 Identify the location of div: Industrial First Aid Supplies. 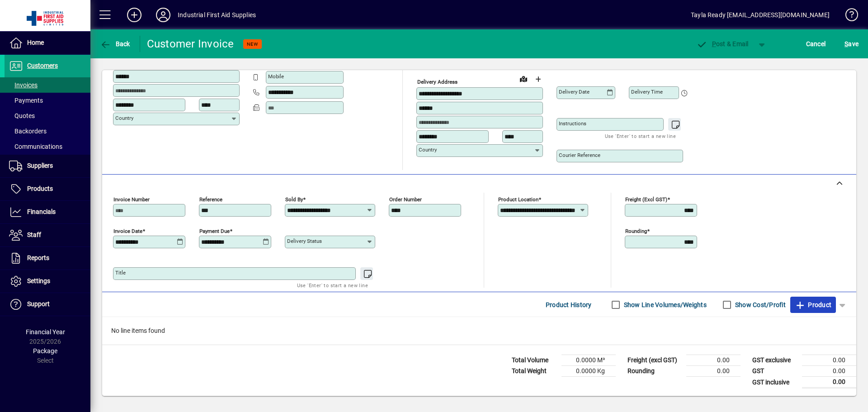
(217, 15).